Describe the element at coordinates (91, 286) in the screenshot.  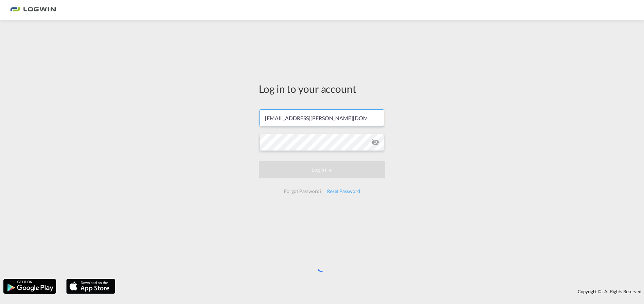
I see `img: apple.png` at that location.